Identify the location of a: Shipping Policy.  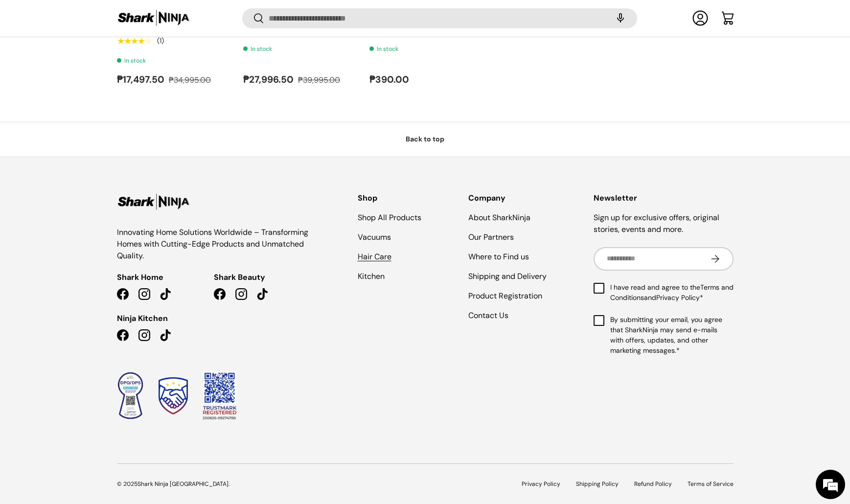
(597, 484).